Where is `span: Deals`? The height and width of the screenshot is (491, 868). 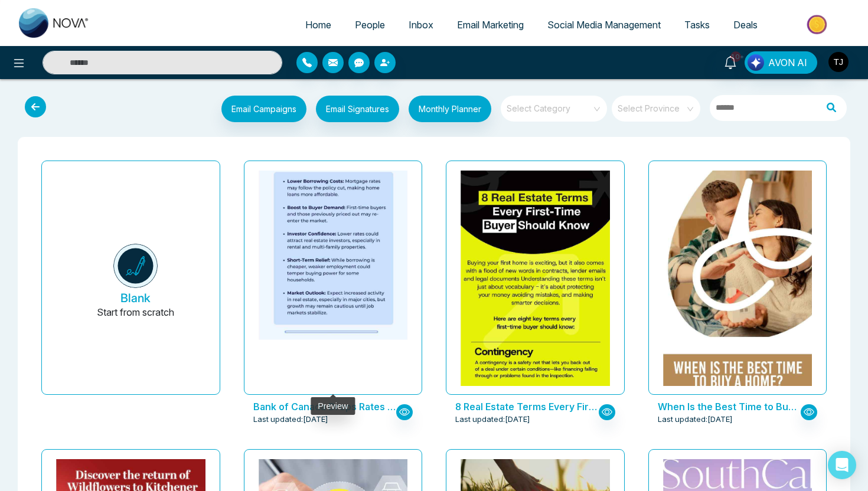
span: Deals is located at coordinates (745, 24).